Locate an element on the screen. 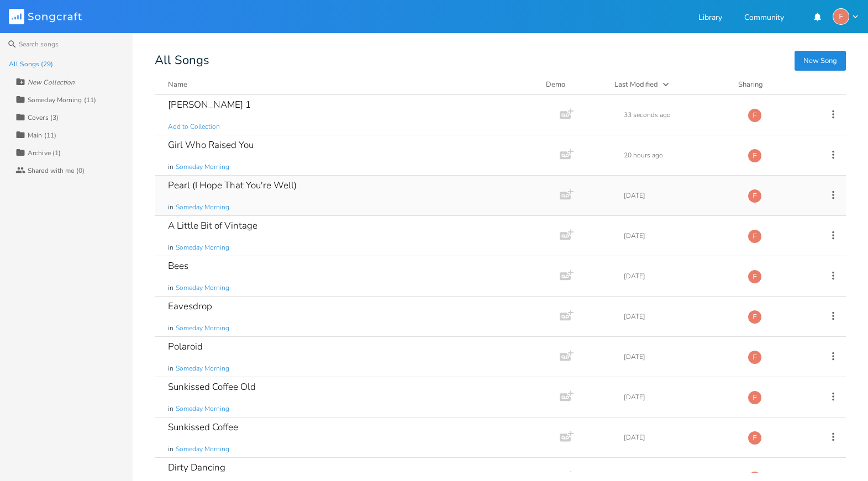 The image size is (868, 481). div: Dirty Dancing is located at coordinates (196, 468).